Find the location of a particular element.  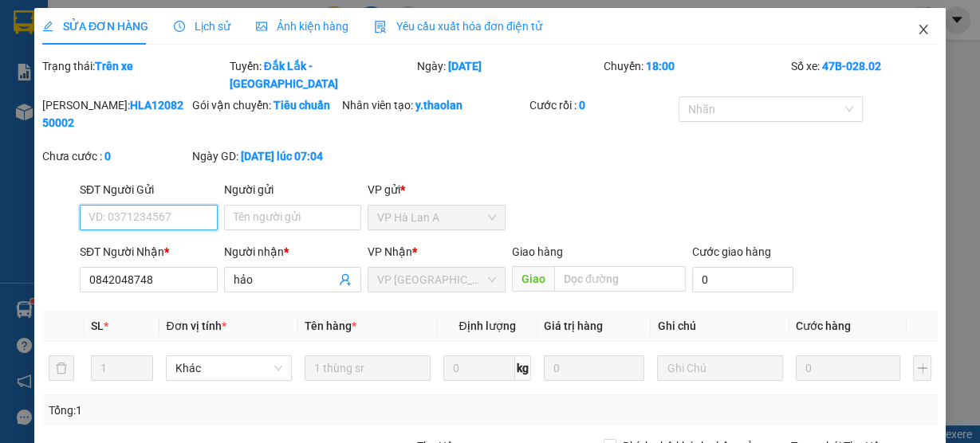

span: SỬA ĐƠN HÀNG is located at coordinates (95, 26).